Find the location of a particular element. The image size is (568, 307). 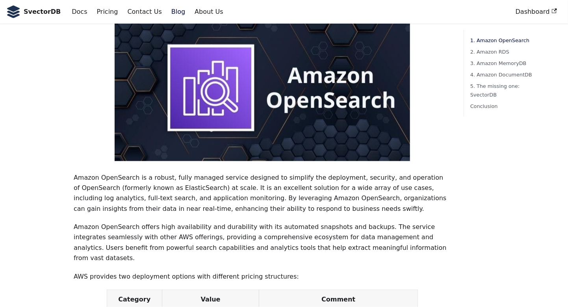

p: AWS provides two deployment options with different pricing structures: is located at coordinates (262, 276).